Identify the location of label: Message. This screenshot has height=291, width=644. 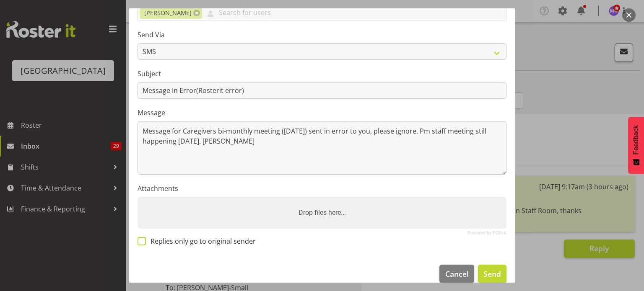
(322, 113).